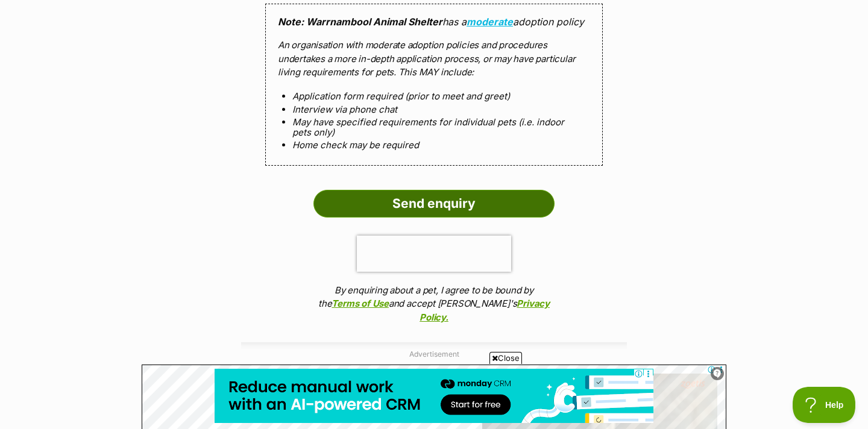 This screenshot has width=868, height=429. What do you see at coordinates (434, 144) in the screenshot?
I see `li: Home check may be required` at bounding box center [434, 144].